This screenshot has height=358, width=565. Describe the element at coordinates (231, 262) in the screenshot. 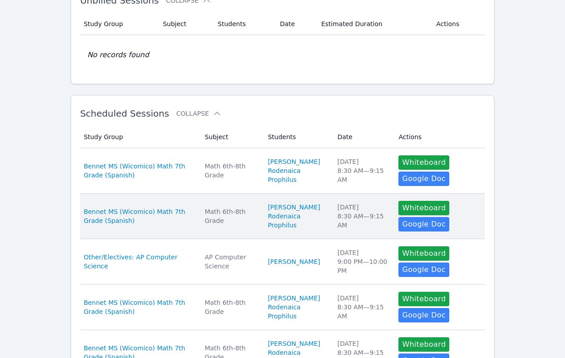

I see `div: AP Computer Science` at that location.